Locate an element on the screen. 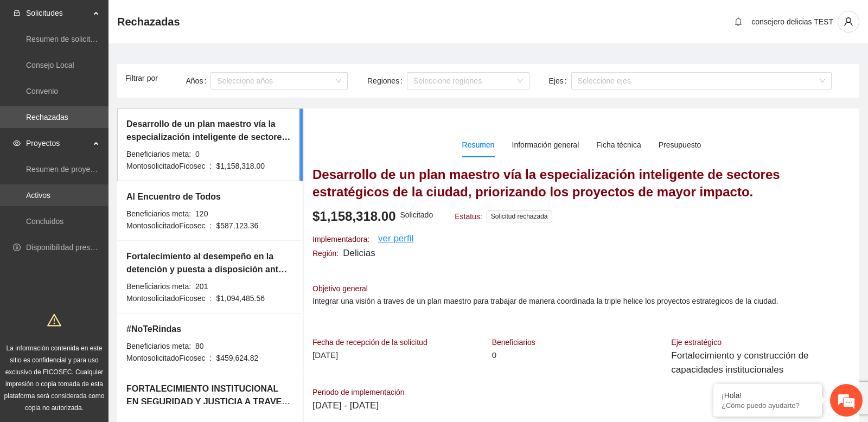 This screenshot has width=868, height=422. label: Regiones is located at coordinates (387, 81).